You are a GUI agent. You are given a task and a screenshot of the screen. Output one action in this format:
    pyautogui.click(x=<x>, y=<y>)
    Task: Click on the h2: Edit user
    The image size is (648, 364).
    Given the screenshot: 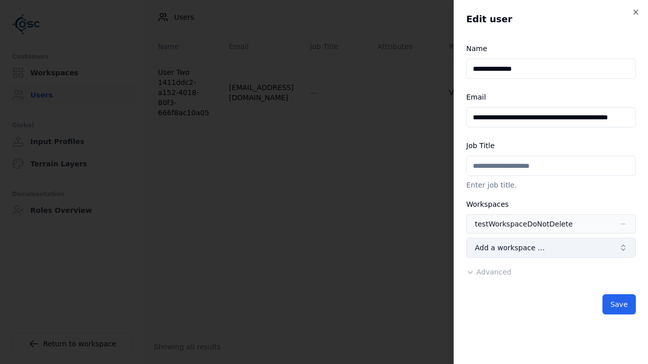 What is the action you would take?
    pyautogui.click(x=550, y=19)
    